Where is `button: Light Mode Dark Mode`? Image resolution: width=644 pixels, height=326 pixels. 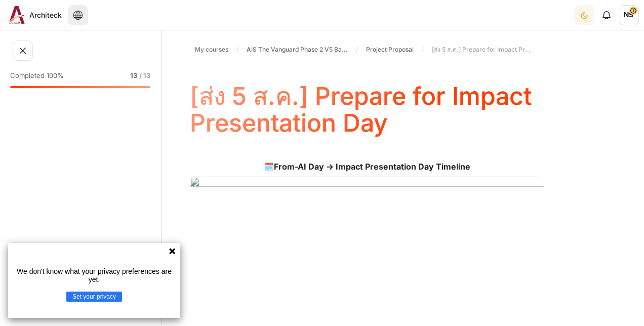
button: Light Mode Dark Mode is located at coordinates (584, 16).